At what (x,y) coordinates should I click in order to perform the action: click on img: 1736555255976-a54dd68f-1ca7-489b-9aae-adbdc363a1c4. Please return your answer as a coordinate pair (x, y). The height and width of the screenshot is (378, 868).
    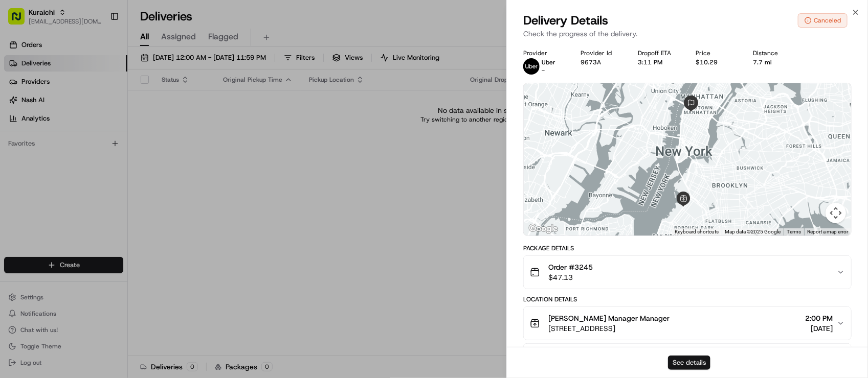
    Looking at the image, I should click on (19, 107).